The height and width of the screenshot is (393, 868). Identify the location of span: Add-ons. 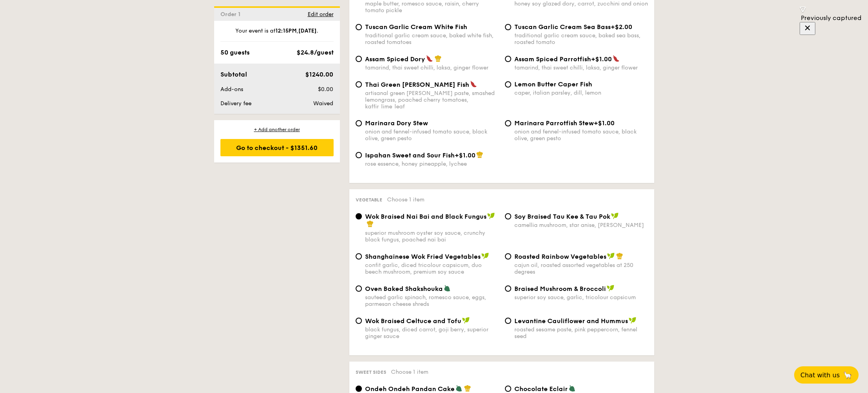
(232, 89).